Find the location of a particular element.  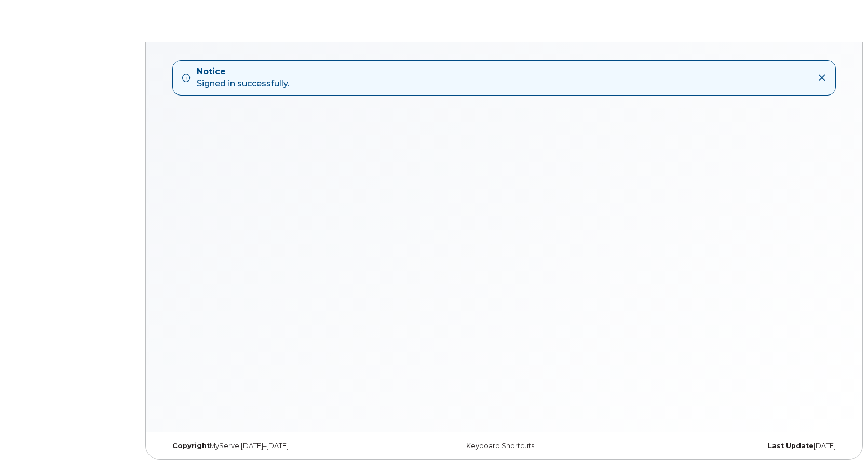

strong: Last Update is located at coordinates (791, 445).